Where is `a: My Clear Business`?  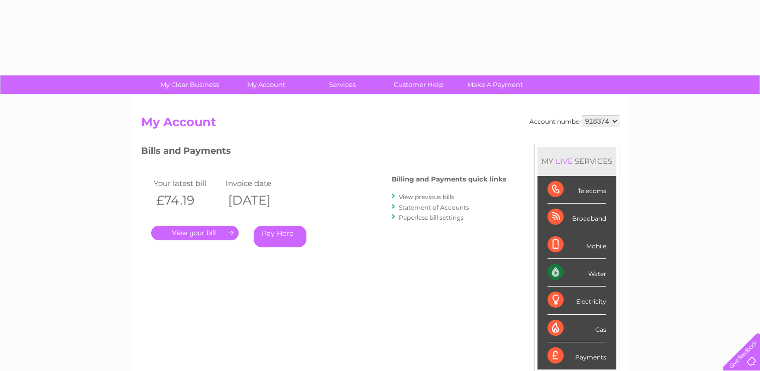 a: My Clear Business is located at coordinates (189, 84).